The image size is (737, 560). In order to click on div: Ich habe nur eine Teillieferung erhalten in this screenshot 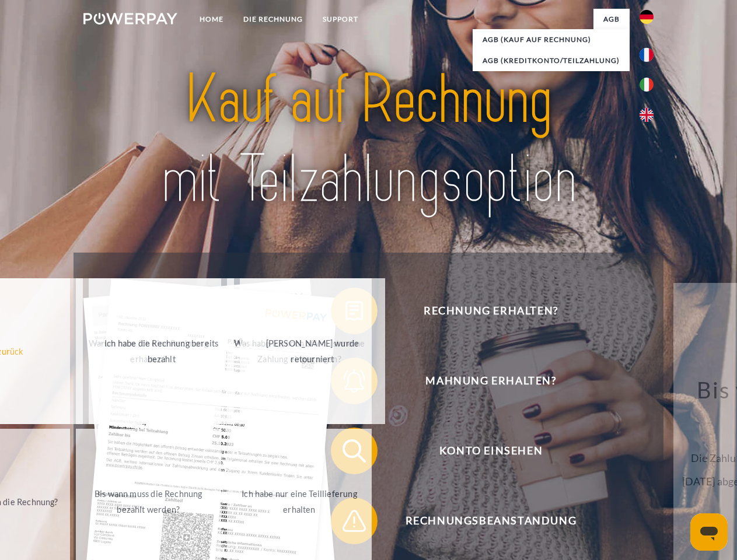, I will do `click(299, 502)`.